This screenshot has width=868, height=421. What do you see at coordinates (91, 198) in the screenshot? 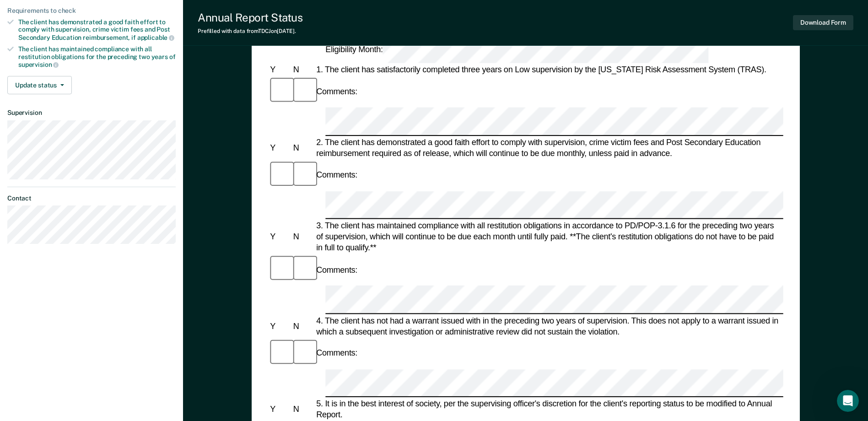
I see `dt: Contact` at bounding box center [91, 198].